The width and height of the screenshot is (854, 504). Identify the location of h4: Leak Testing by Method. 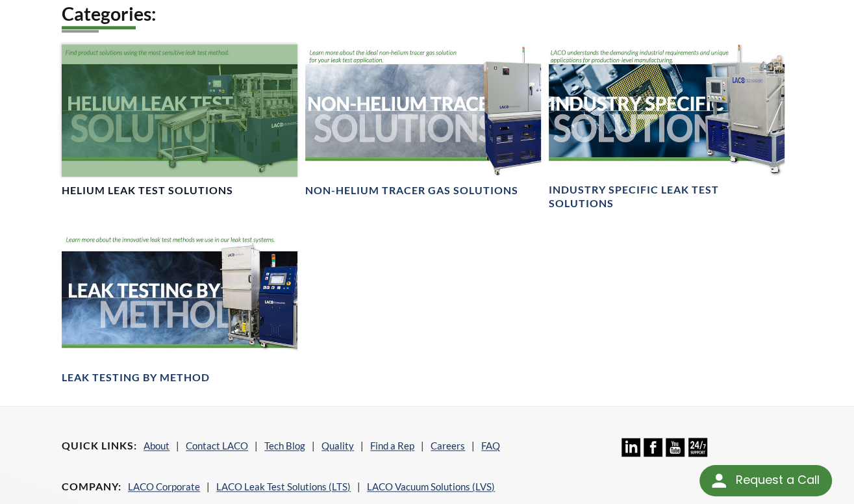
(136, 377).